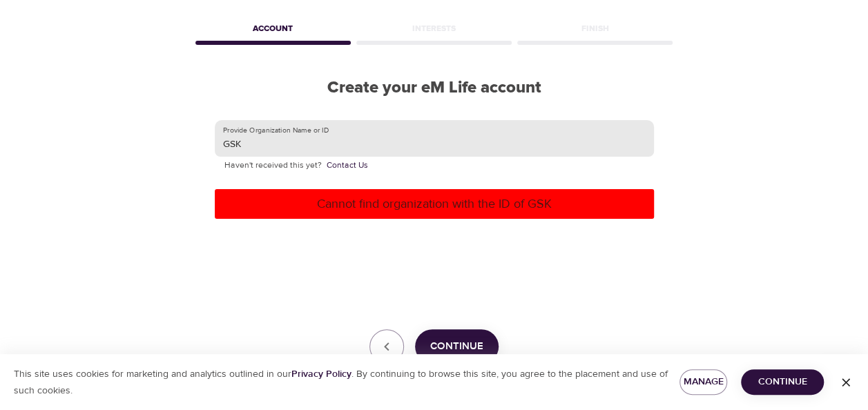  What do you see at coordinates (434, 166) in the screenshot?
I see `p: Haven't received this yet?` at bounding box center [434, 166].